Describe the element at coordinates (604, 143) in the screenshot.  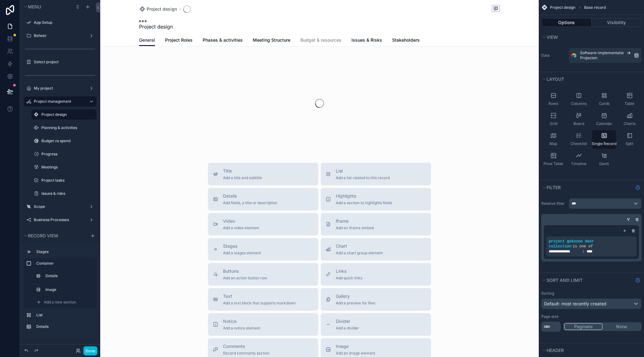
I see `span: Single Record` at that location.